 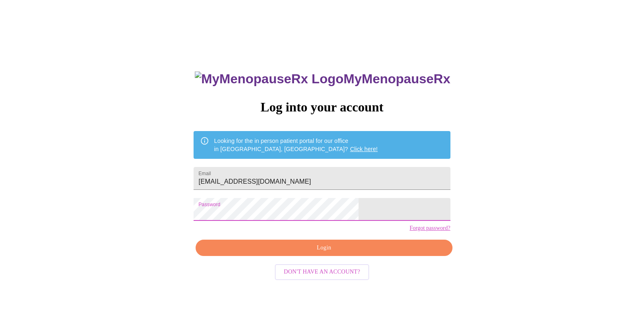 I want to click on span: Don't have an account?, so click(x=322, y=272).